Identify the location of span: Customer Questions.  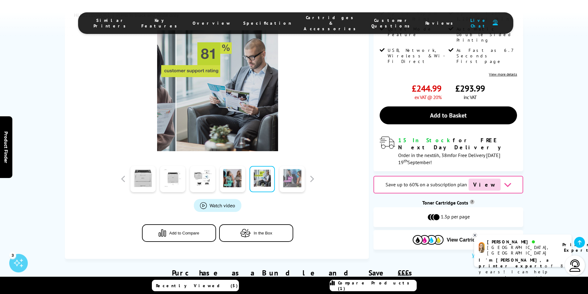
(392, 23).